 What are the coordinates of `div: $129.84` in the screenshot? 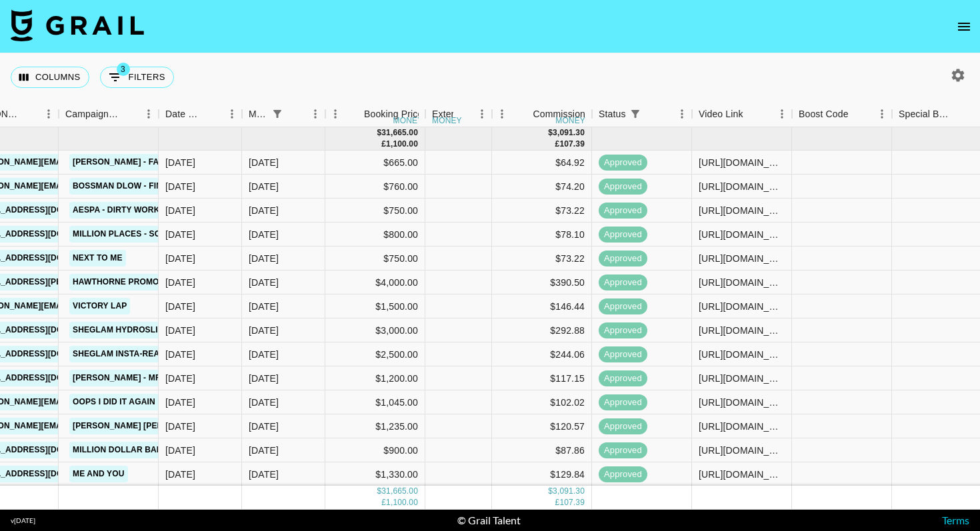 It's located at (542, 474).